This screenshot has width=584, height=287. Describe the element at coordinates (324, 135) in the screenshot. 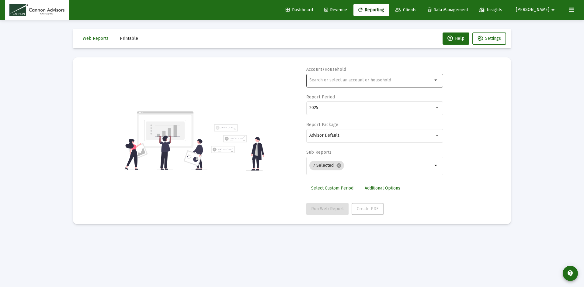

I see `span: Advisor Default` at that location.